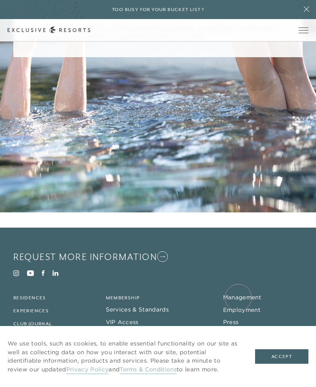 This screenshot has width=316, height=387. I want to click on a: VIP Access, so click(122, 322).